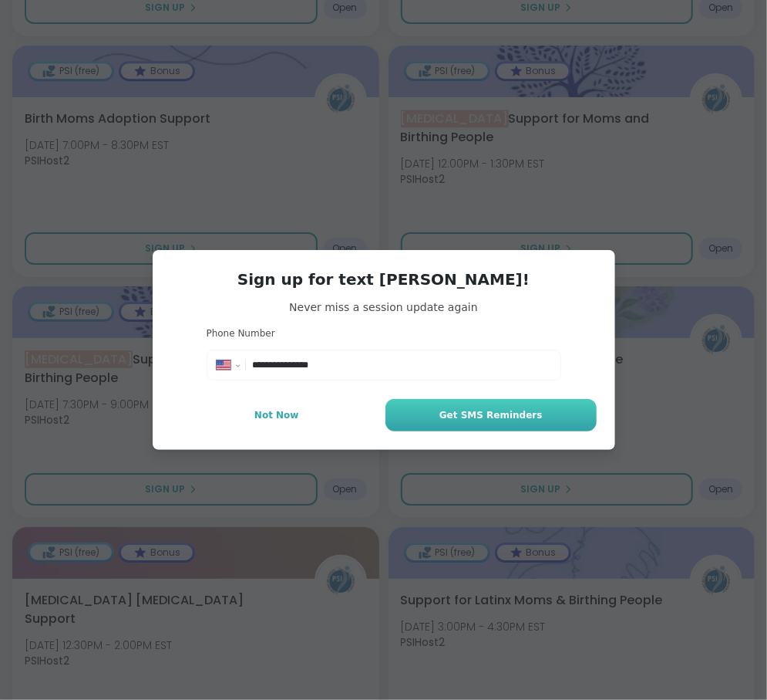  What do you see at coordinates (491, 415) in the screenshot?
I see `button: Get SMS Reminders` at bounding box center [491, 415].